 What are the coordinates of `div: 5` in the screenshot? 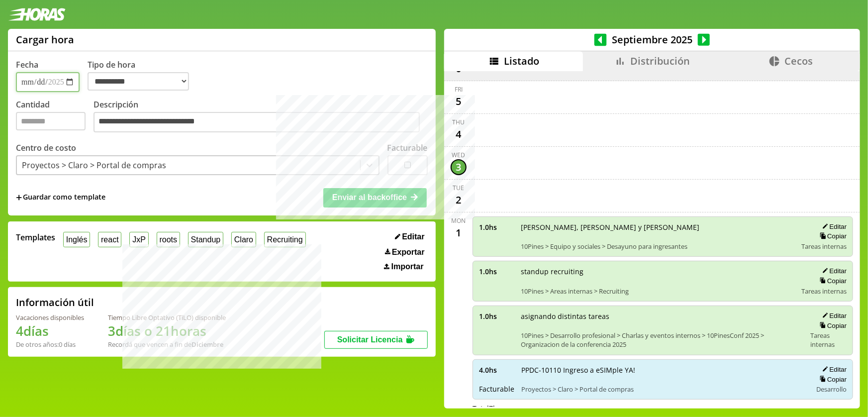 It's located at (459, 101).